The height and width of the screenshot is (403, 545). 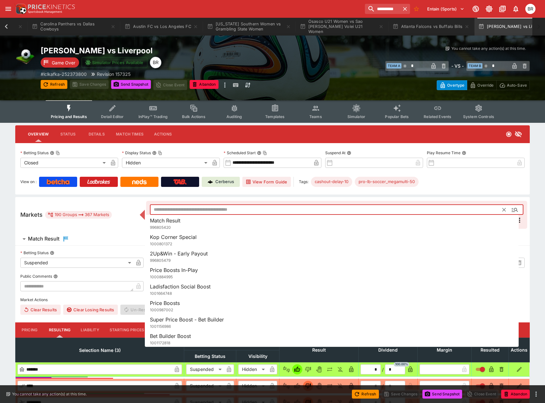 I want to click on button: Betting StatusCopy To Clipboard, so click(x=52, y=153).